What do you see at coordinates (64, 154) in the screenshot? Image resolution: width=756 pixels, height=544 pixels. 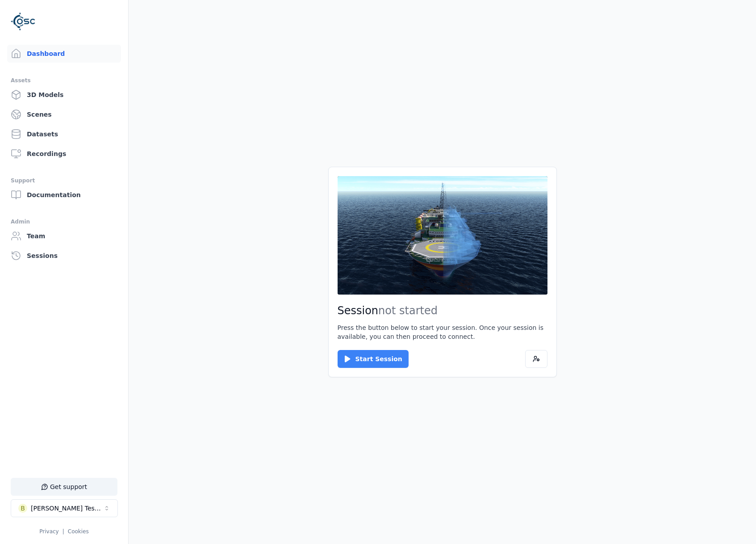 I see `a: Recordings` at bounding box center [64, 154].